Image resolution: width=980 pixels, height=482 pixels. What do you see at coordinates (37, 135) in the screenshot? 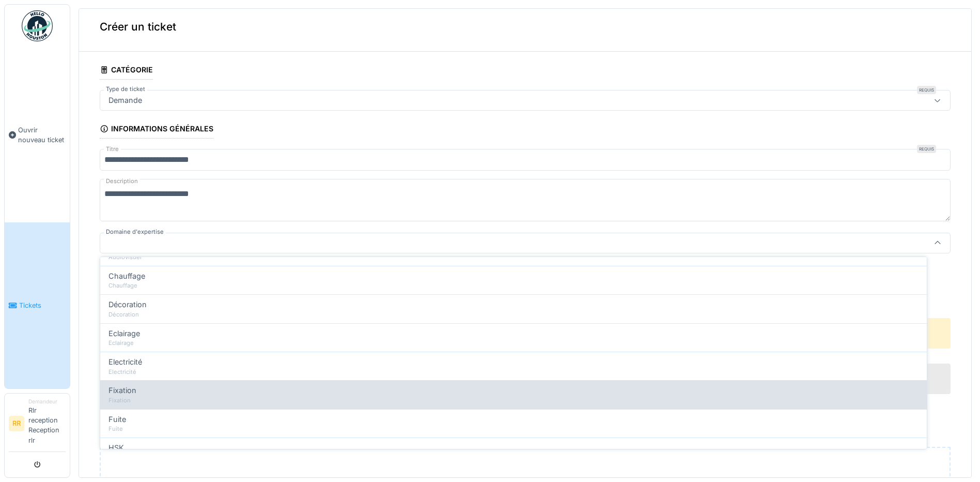
I see `a: Ouvrir nouveau ticket` at bounding box center [37, 135].